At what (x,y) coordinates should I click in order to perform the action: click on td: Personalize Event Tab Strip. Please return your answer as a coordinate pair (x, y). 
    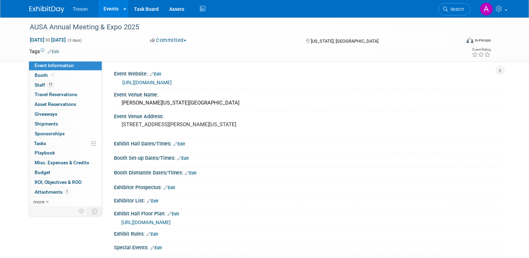
    Looking at the image, I should click on (82, 211).